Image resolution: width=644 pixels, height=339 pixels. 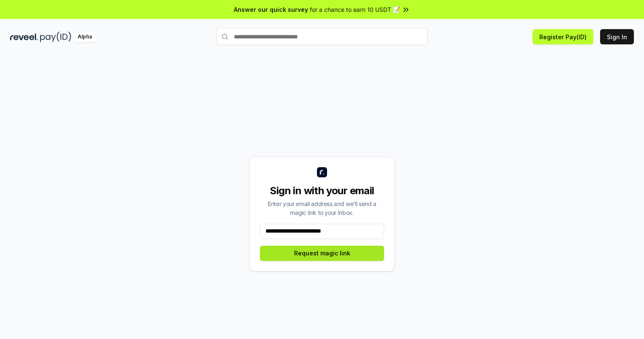 I want to click on img: logo_small, so click(x=322, y=172).